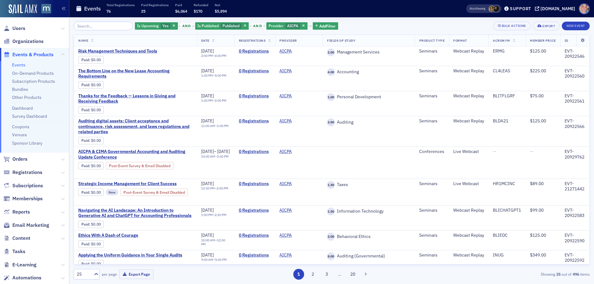 This screenshot has width=594, height=284. What do you see at coordinates (432, 41) in the screenshot?
I see `span: Product Type` at bounding box center [432, 41].